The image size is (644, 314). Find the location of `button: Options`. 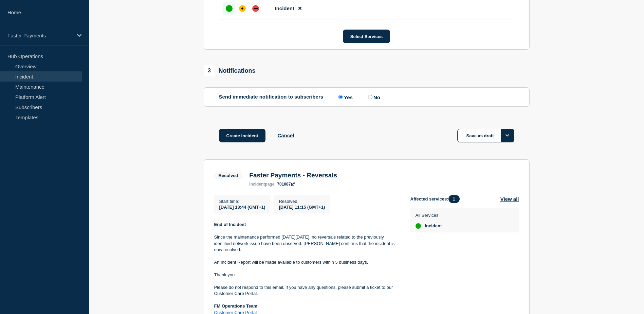

button: Options is located at coordinates (507, 135).